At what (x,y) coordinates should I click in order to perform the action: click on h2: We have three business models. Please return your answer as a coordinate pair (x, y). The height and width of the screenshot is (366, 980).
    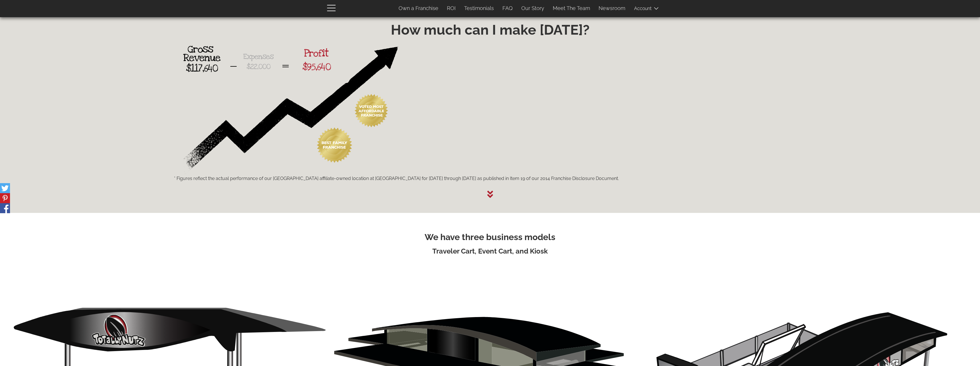
    Looking at the image, I should click on (490, 237).